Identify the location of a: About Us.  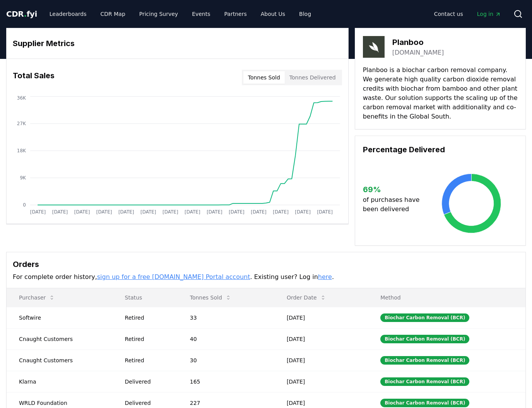
(273, 14).